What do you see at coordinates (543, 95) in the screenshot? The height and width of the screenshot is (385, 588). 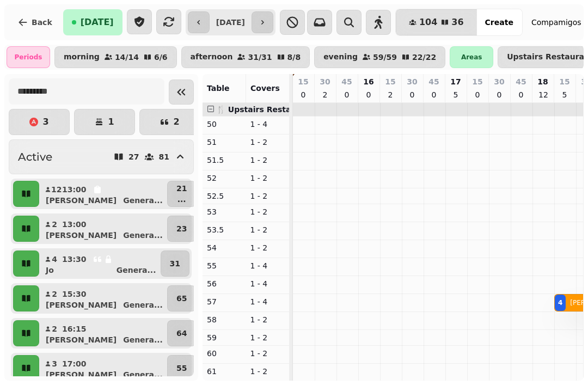 I see `p: 12` at bounding box center [543, 95].